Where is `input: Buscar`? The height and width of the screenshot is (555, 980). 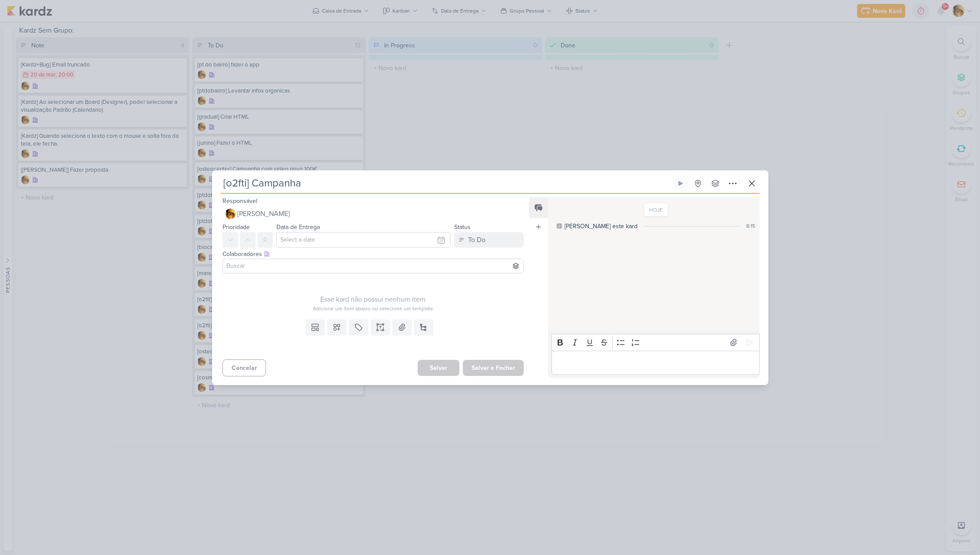
input: Buscar is located at coordinates (373, 266).